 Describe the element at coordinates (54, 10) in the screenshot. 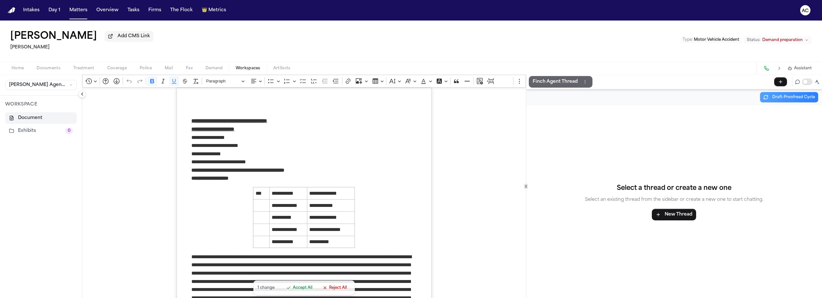

I see `a: Day 1` at that location.